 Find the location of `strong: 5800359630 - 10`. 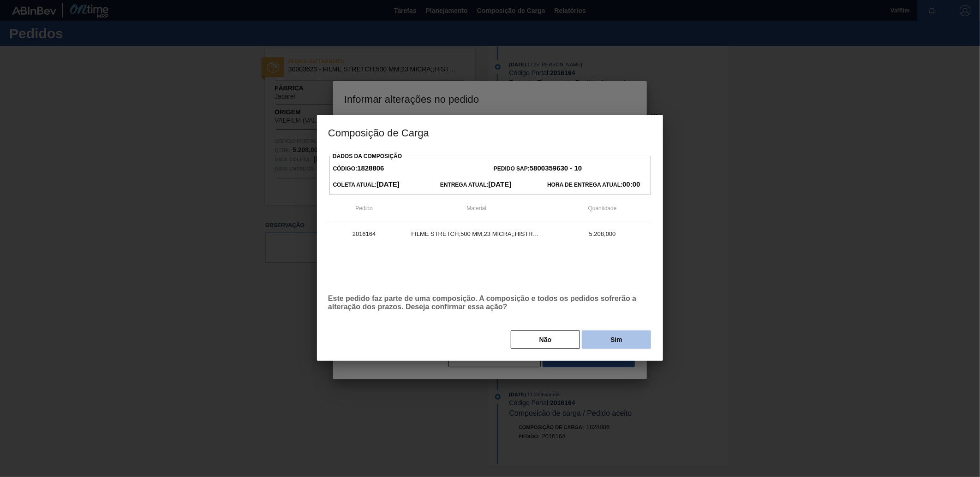

strong: 5800359630 - 10 is located at coordinates (556, 168).